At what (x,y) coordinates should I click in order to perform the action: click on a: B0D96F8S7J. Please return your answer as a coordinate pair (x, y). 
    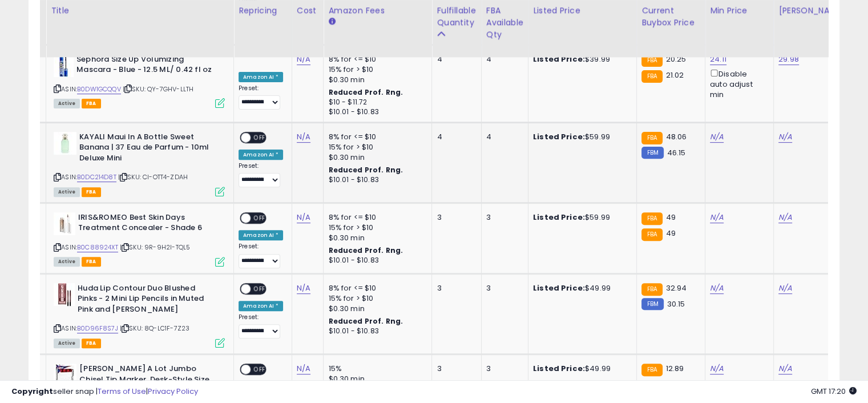
    Looking at the image, I should click on (98, 327).